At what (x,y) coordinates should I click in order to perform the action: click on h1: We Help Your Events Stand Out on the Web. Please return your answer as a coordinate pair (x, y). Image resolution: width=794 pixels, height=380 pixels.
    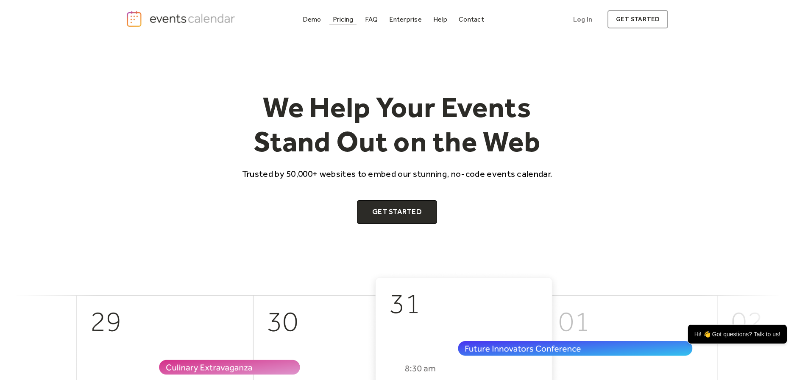
    Looking at the image, I should click on (397, 124).